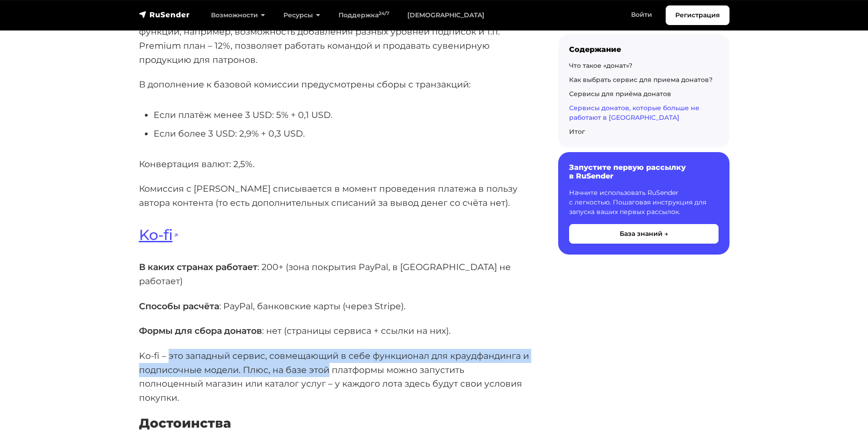 The height and width of the screenshot is (434, 868). Describe the element at coordinates (334, 164) in the screenshot. I see `p: Конвертация валют: 2,5%.` at that location.